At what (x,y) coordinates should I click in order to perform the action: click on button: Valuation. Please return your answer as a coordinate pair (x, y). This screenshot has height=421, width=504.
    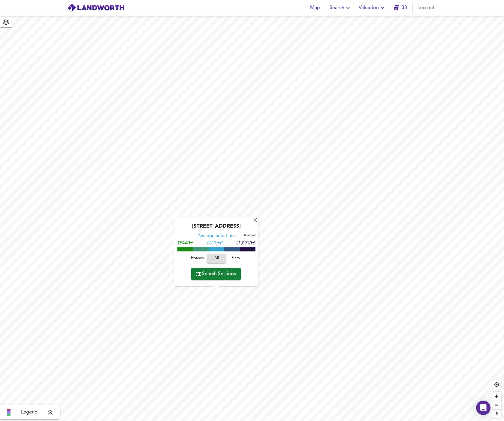
    Looking at the image, I should click on (372, 8).